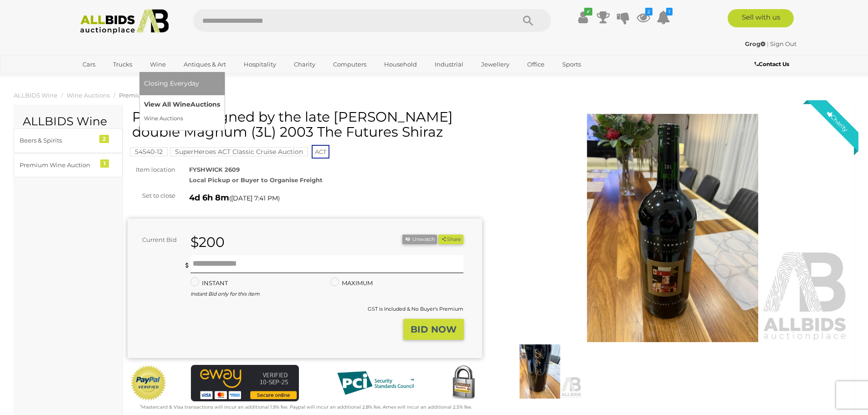  I want to click on a: Sports, so click(571, 64).